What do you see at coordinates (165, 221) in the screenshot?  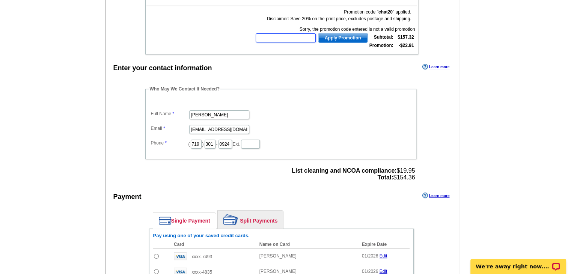 I see `img: single-payment.png` at bounding box center [165, 221].